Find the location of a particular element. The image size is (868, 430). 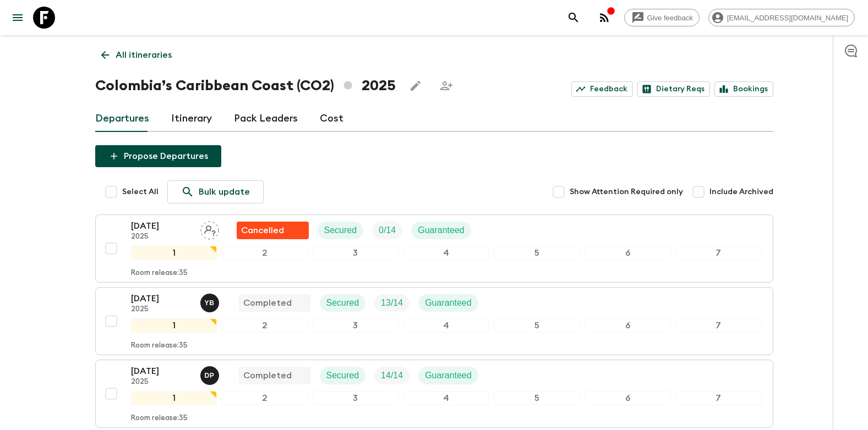

h1: Colombia’s Caribbean Coast (CO2) 2025 is located at coordinates (246, 86).